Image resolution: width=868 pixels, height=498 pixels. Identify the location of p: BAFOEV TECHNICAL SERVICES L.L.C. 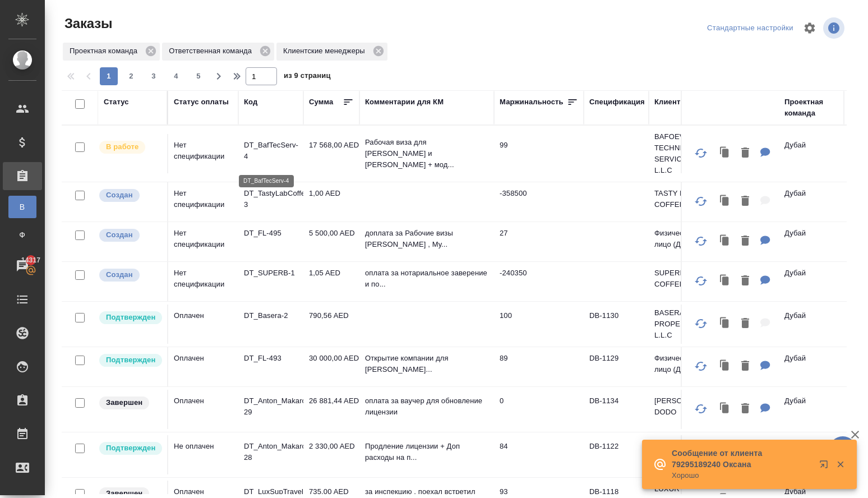
(681, 153).